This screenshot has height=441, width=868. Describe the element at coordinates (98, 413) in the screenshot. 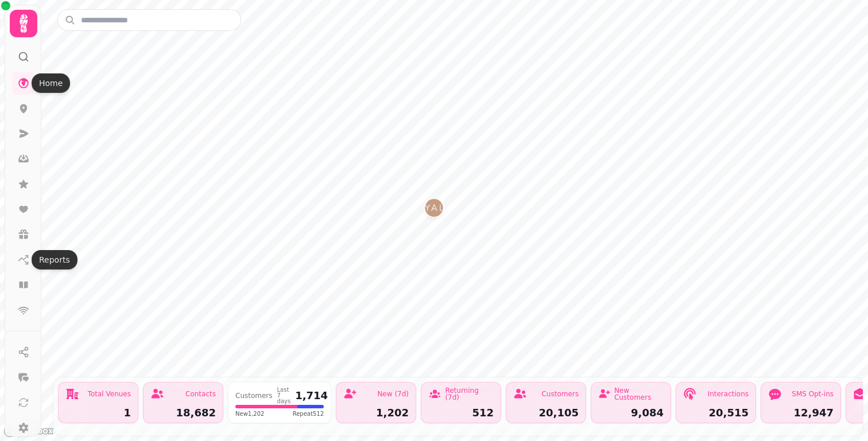

I see `div: 1` at that location.